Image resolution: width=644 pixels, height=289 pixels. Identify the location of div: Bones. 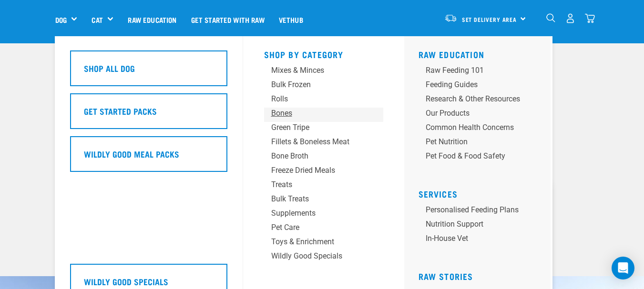
(316, 114).